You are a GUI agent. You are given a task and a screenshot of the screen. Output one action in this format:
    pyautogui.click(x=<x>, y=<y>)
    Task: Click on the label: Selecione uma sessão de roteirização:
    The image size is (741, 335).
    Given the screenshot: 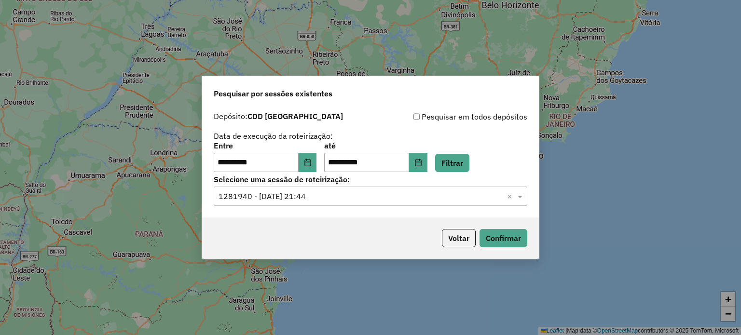 What is the action you would take?
    pyautogui.click(x=370, y=179)
    